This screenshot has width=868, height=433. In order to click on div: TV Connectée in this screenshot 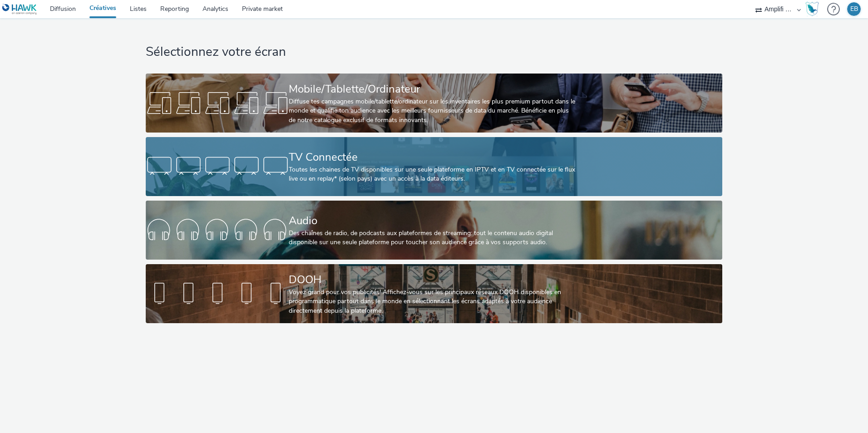, I will do `click(431, 157)`.